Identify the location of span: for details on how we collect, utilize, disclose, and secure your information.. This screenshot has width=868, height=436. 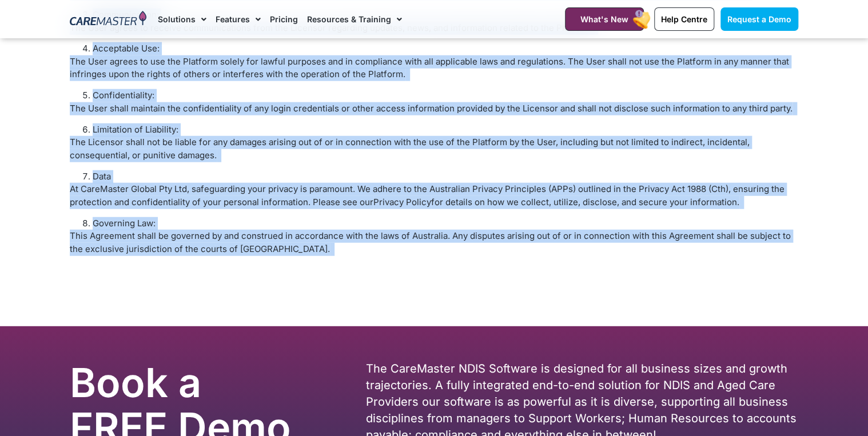
(585, 202).